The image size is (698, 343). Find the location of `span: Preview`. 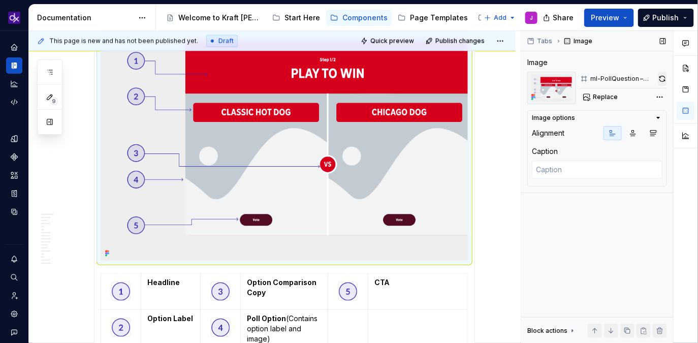

span: Preview is located at coordinates (605, 18).